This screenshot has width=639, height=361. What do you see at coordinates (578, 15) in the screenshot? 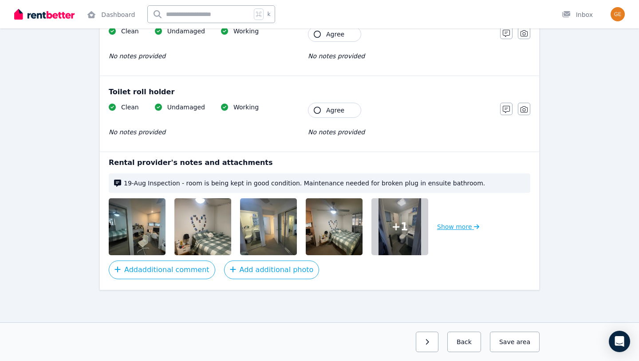
I see `div: Inbox` at bounding box center [578, 15].